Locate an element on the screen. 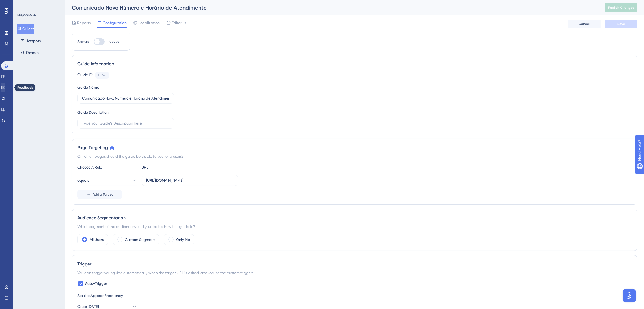 Image resolution: width=644 pixels, height=309 pixels. span: Inactive is located at coordinates (113, 42).